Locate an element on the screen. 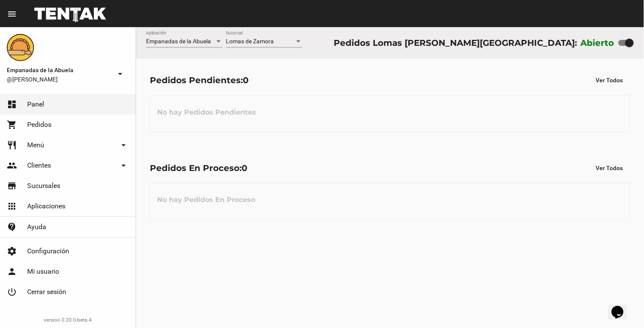 The image size is (644, 328). div: Pedidos Pendientes: is located at coordinates (199, 80).